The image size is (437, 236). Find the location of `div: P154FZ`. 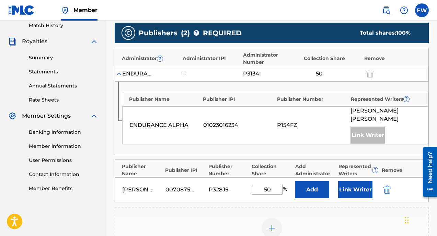

div: P154FZ is located at coordinates (312, 125).